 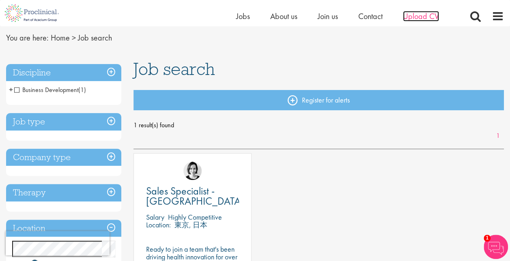 What do you see at coordinates (370, 16) in the screenshot?
I see `span: Contact` at bounding box center [370, 16].